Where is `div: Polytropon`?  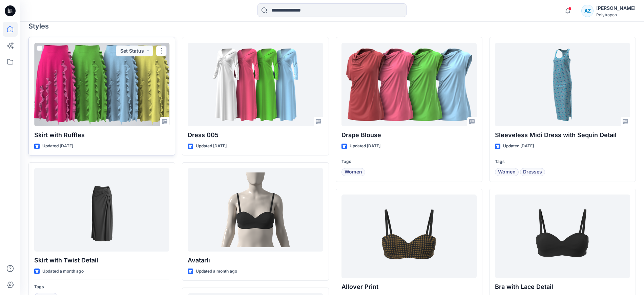 div: Polytropon is located at coordinates (616, 15).